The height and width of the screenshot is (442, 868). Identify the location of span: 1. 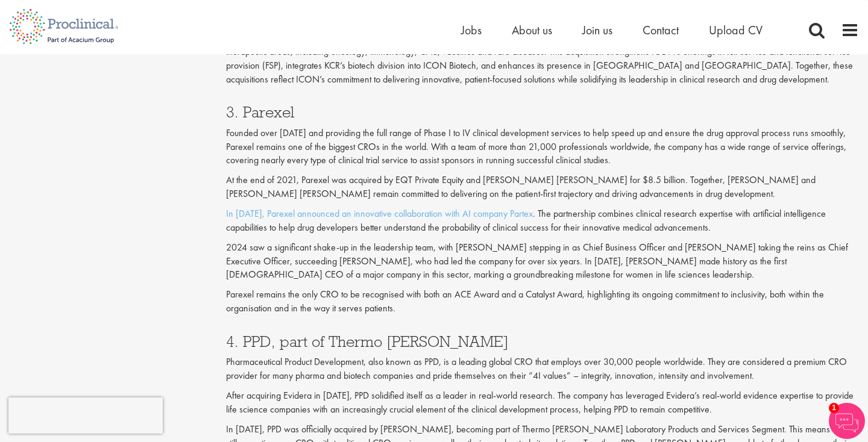
(834, 408).